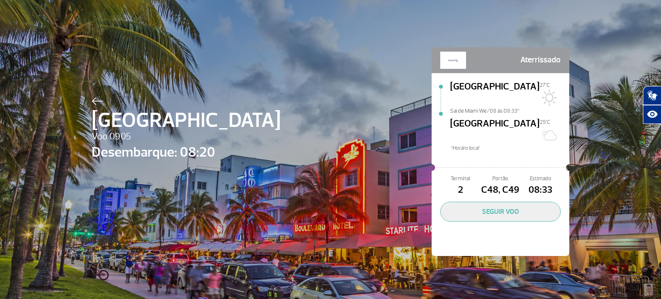  Describe the element at coordinates (548, 98) in the screenshot. I see `img: Sol` at that location.